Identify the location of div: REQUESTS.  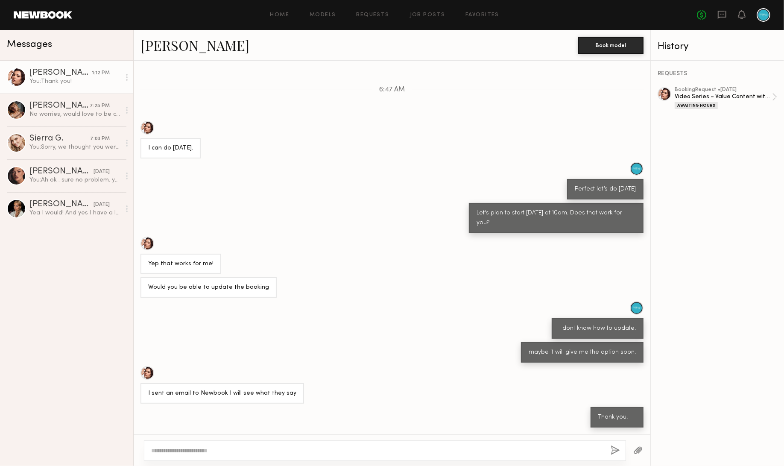
(717, 74).